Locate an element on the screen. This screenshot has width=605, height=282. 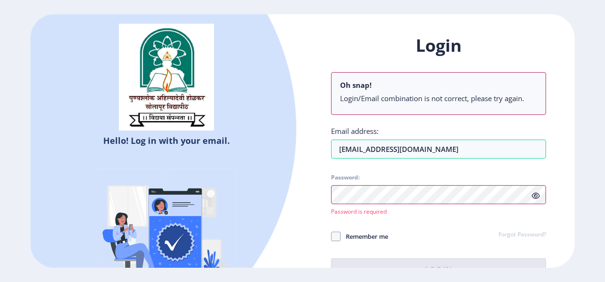
b: Oh snap! is located at coordinates (356, 85).